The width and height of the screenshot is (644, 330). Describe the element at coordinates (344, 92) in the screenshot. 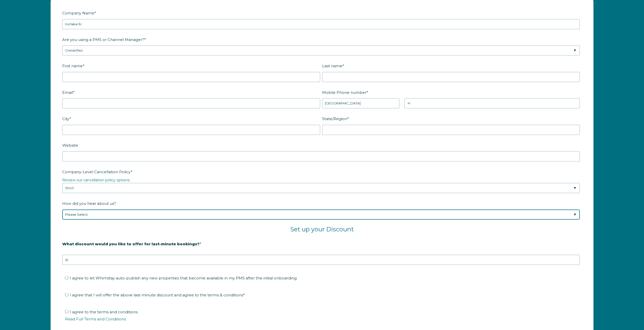

I see `span: Mobile Phone number` at that location.